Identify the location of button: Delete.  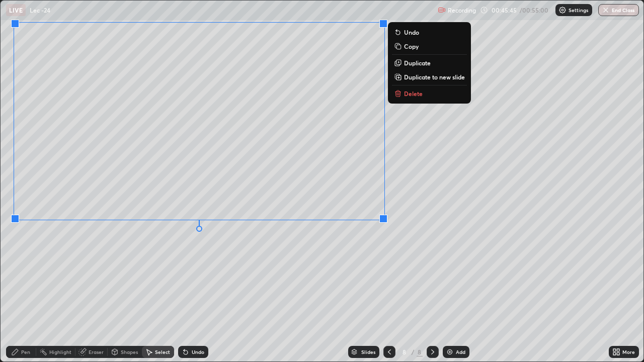
(429, 93).